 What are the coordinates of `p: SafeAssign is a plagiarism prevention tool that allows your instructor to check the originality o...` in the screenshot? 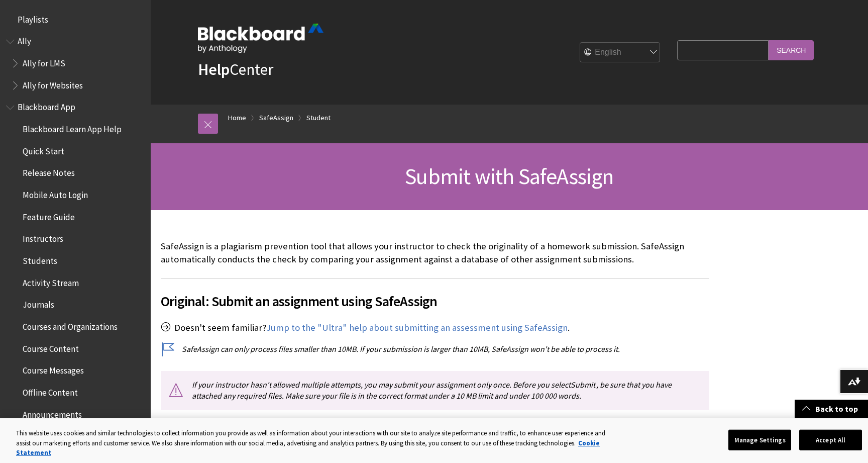 It's located at (435, 253).